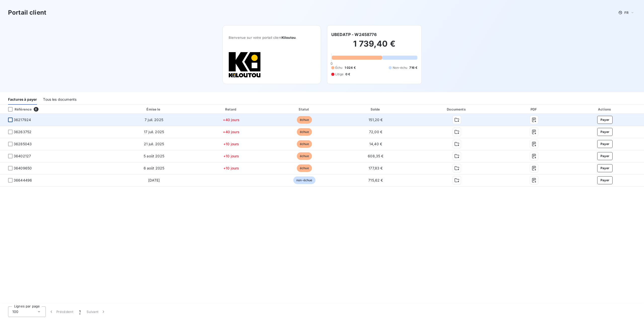 The width and height of the screenshot is (644, 320). I want to click on div: Statut, so click(304, 109).